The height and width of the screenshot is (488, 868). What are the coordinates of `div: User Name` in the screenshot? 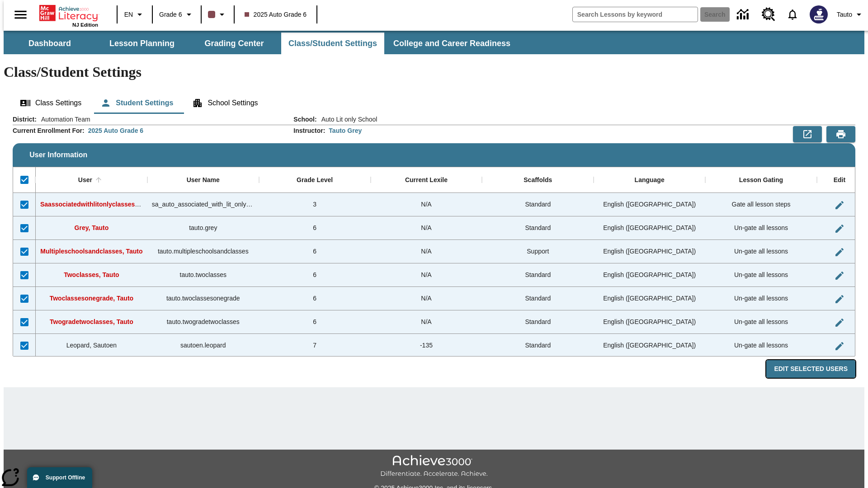 It's located at (203, 180).